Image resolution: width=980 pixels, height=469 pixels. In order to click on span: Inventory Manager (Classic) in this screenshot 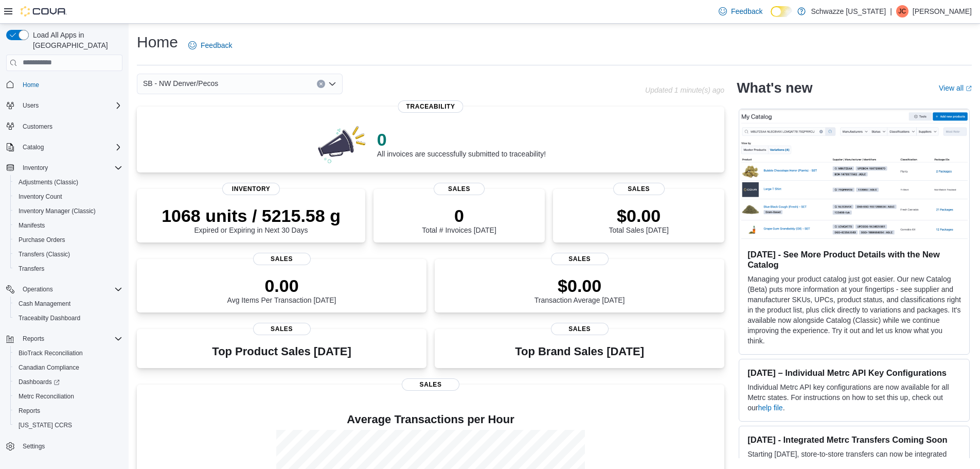, I will do `click(68, 211)`.